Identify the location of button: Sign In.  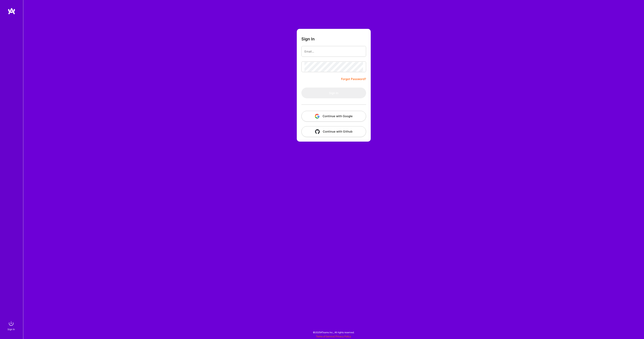
(334, 93).